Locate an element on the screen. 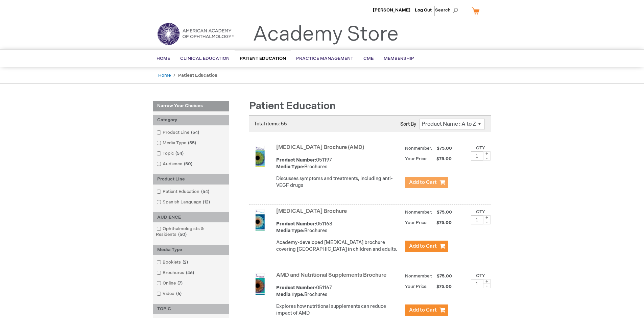  a: Spanish Language12 is located at coordinates (183, 202).